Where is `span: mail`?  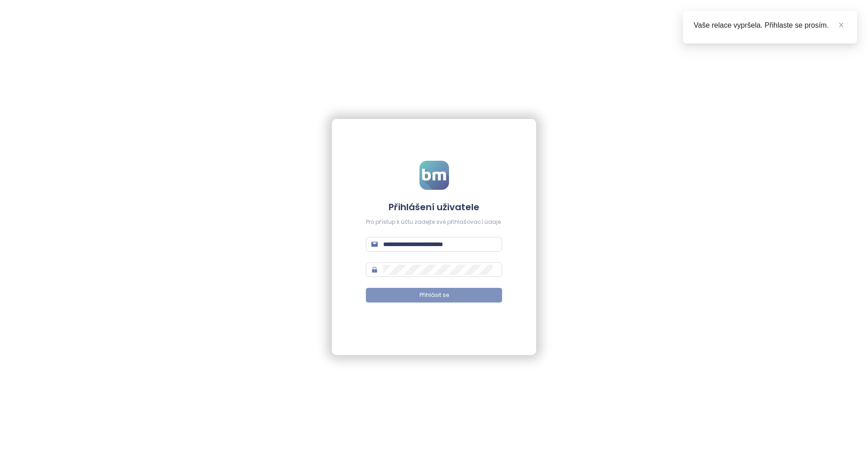
span: mail is located at coordinates (374, 244).